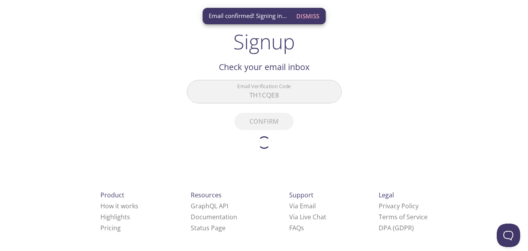  I want to click on span: Support, so click(301, 195).